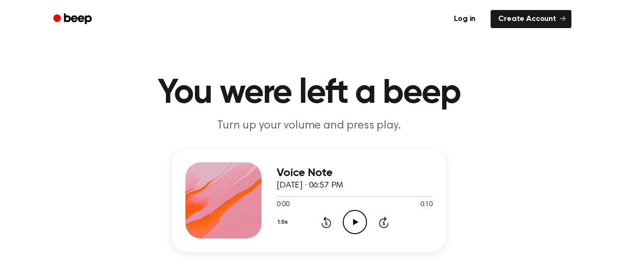 This screenshot has width=618, height=267. Describe the element at coordinates (465, 19) in the screenshot. I see `a: Log in` at that location.